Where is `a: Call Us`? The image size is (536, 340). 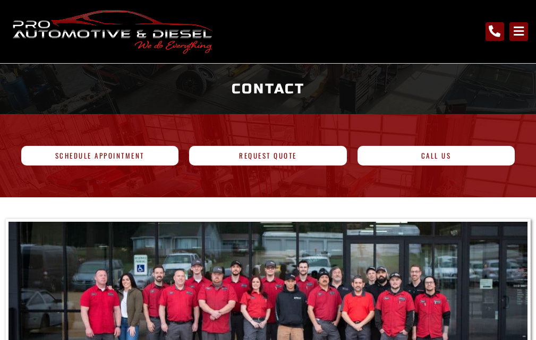 a: Call Us is located at coordinates (436, 156).